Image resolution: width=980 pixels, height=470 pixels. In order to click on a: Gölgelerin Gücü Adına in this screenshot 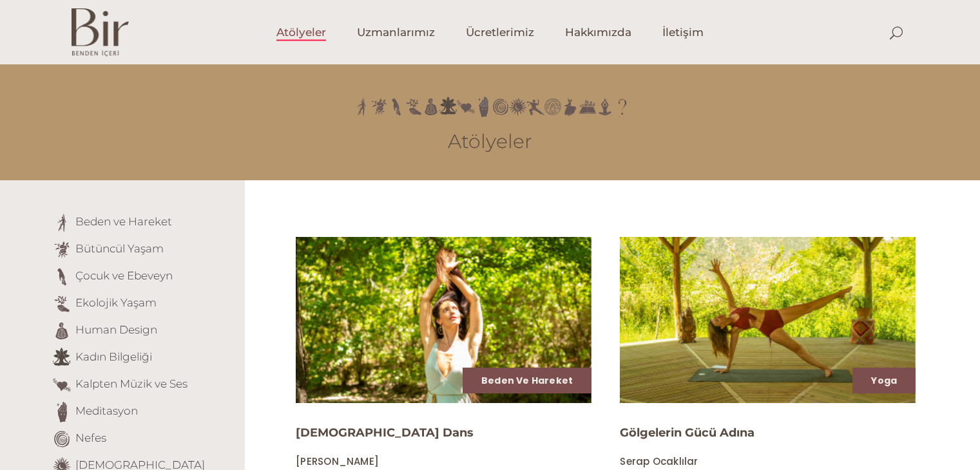, I will do `click(687, 433)`.